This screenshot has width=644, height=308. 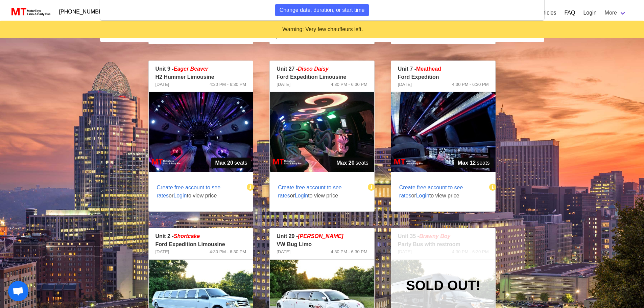 I want to click on img: 09%2002.jpg, so click(x=201, y=132).